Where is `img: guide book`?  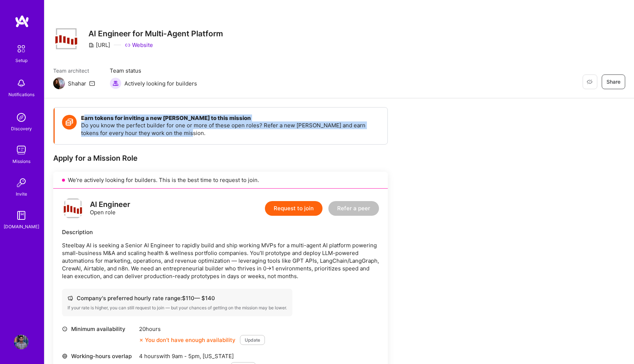
img: guide book is located at coordinates (21, 215).